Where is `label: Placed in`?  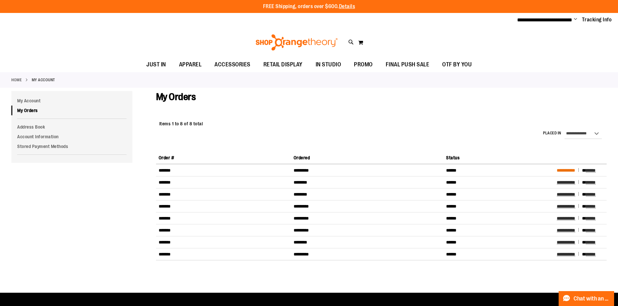 label: Placed in is located at coordinates (552, 133).